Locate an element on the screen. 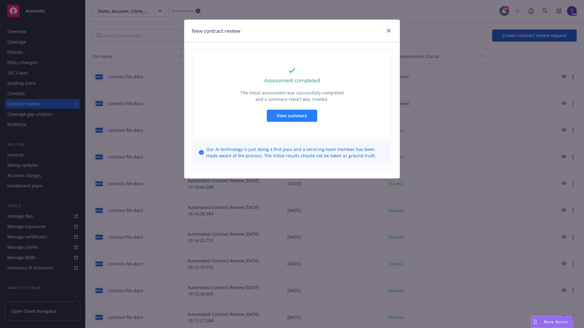  h1: New contract review is located at coordinates (216, 31).